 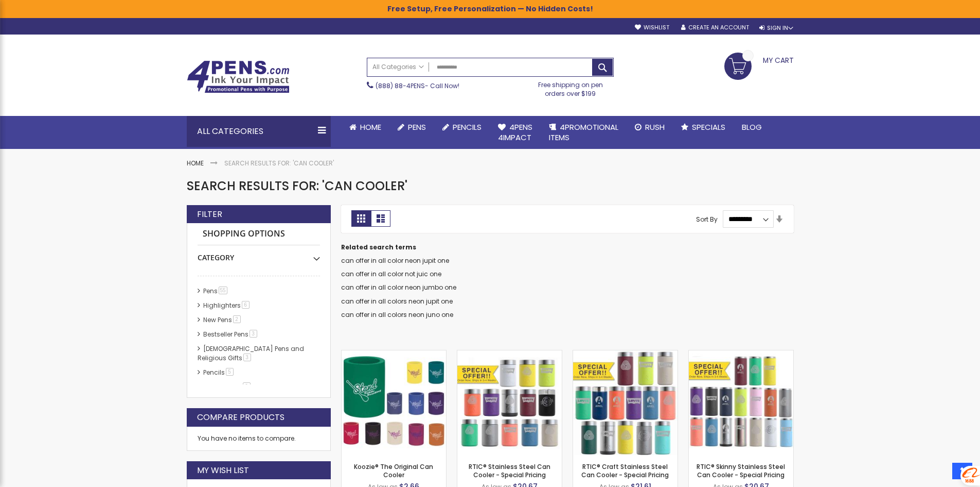 What do you see at coordinates (752, 127) in the screenshot?
I see `a: Blog` at bounding box center [752, 127].